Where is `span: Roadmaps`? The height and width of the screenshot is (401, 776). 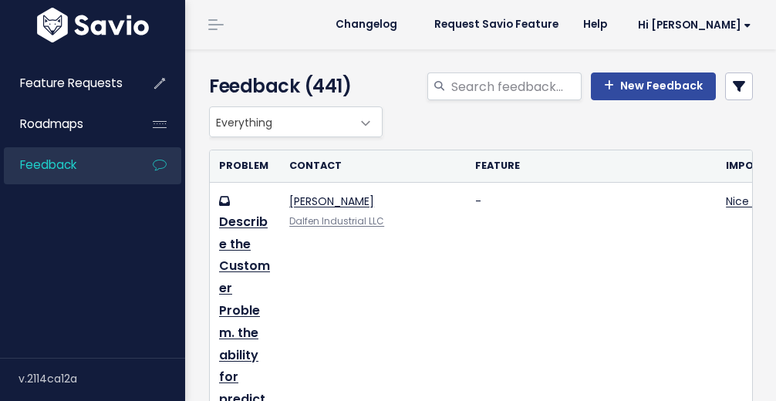 span: Roadmaps is located at coordinates (52, 123).